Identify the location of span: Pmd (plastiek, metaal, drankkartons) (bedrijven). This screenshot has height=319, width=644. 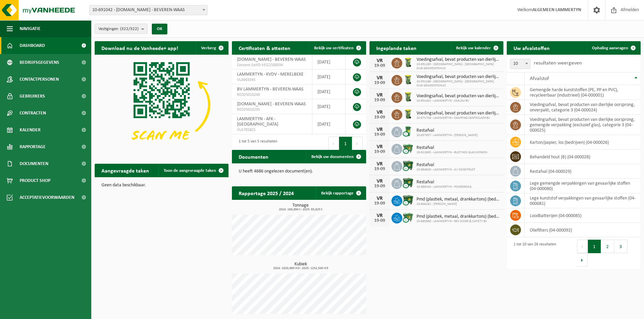
(458, 199).